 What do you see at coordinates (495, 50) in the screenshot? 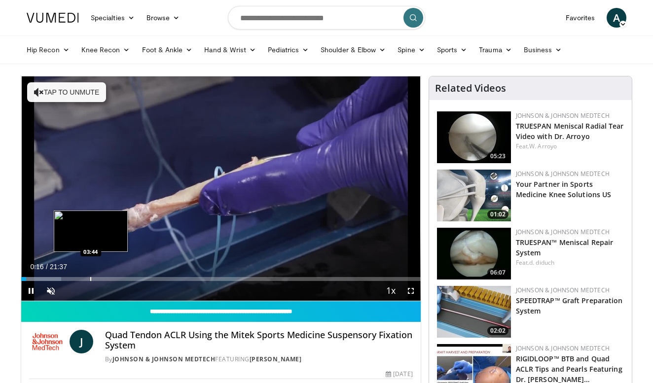
I see `a: Trauma` at bounding box center [495, 50].